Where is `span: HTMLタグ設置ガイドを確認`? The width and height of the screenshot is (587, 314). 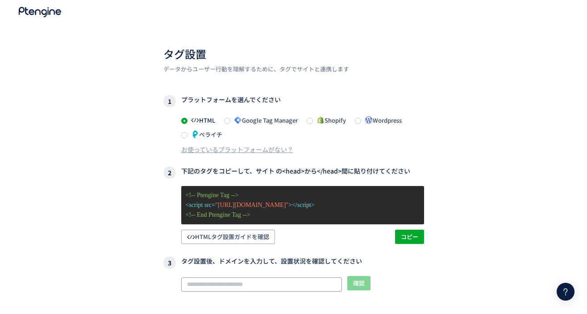
span: HTMLタグ設置ガイドを確認 is located at coordinates (228, 237).